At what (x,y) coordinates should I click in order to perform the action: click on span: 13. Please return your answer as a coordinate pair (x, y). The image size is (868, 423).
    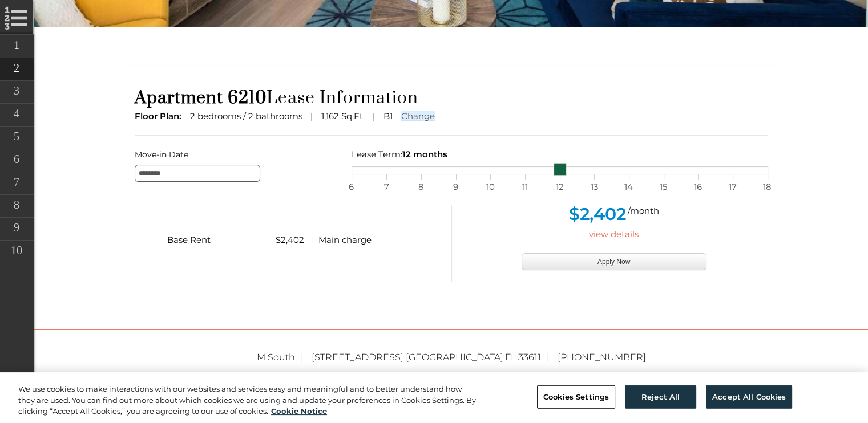
    Looking at the image, I should click on (594, 187).